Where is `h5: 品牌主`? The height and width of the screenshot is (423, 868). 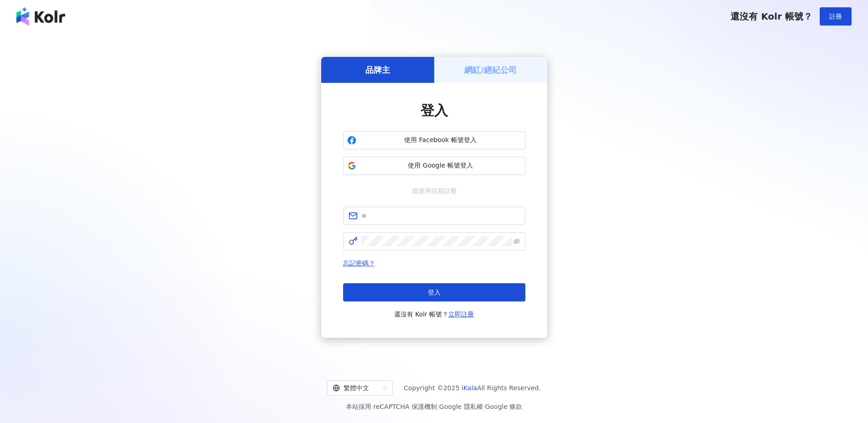
h5: 品牌主 is located at coordinates (378, 69).